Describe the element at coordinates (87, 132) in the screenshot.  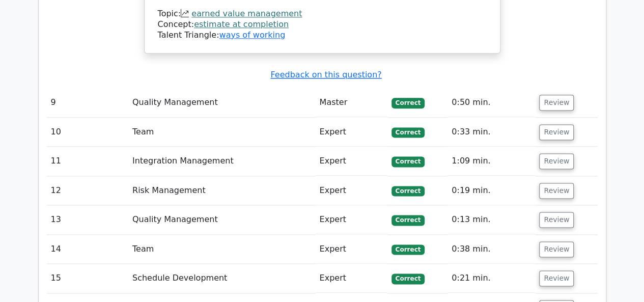
I see `td: 10` at that location.